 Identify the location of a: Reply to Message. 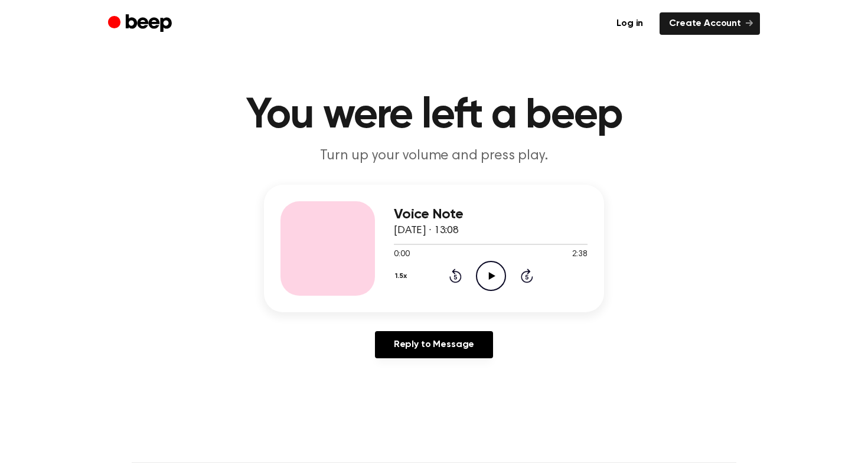
(434, 344).